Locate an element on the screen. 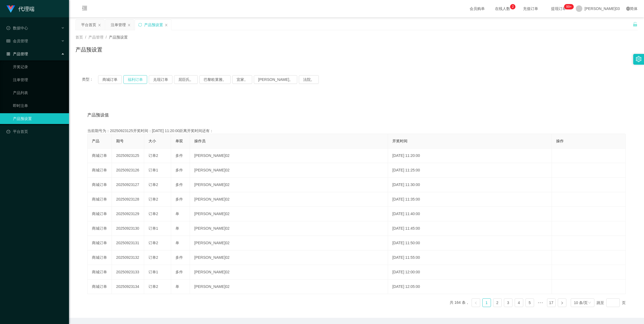  a: 代理端 is located at coordinates (21, 9).